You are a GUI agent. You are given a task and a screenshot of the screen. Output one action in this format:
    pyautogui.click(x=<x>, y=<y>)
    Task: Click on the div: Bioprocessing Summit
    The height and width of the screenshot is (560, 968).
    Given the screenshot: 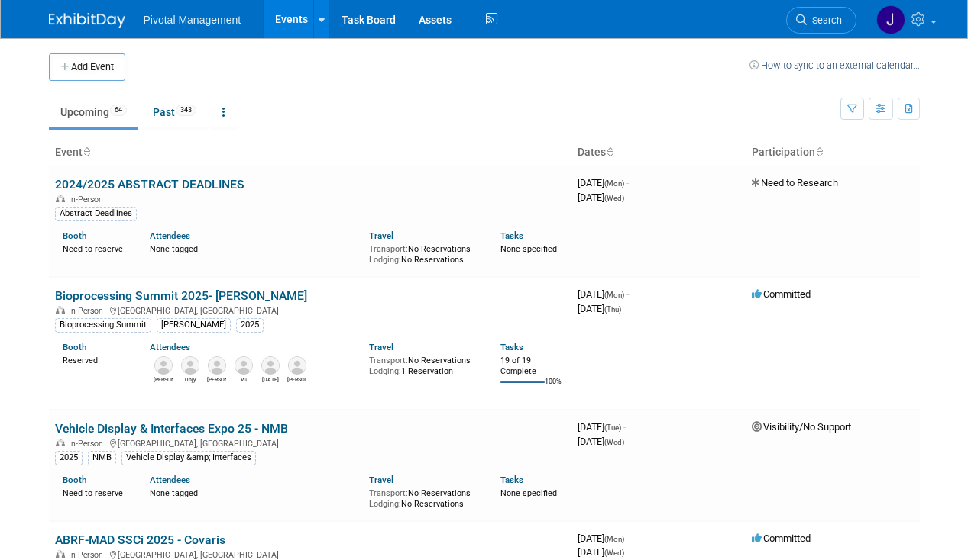 What is the action you would take?
    pyautogui.click(x=103, y=326)
    